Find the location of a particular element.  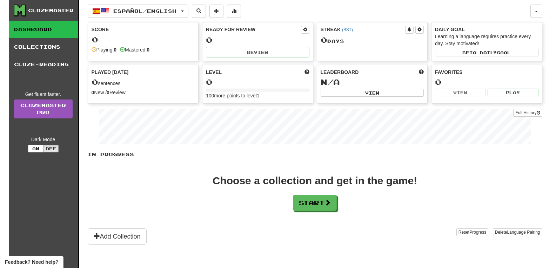

a: Collections is located at coordinates (43, 47).